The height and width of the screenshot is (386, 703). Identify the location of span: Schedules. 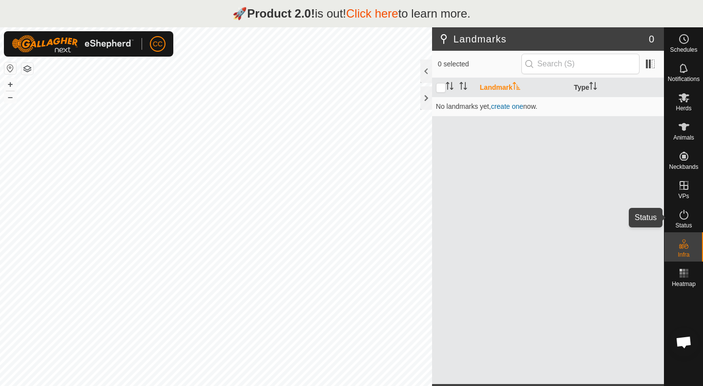
(683, 50).